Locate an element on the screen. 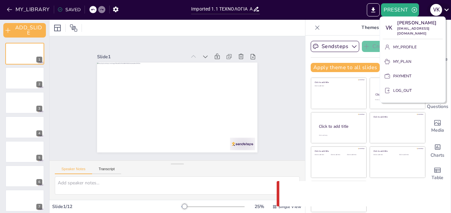  p: MY_PROFILE is located at coordinates (404, 47).